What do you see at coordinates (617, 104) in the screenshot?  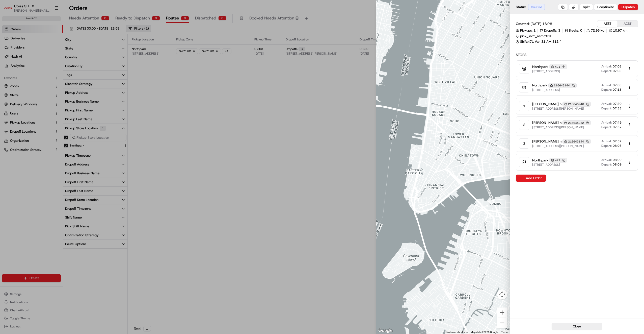 I see `span: 07:30` at bounding box center [617, 104].